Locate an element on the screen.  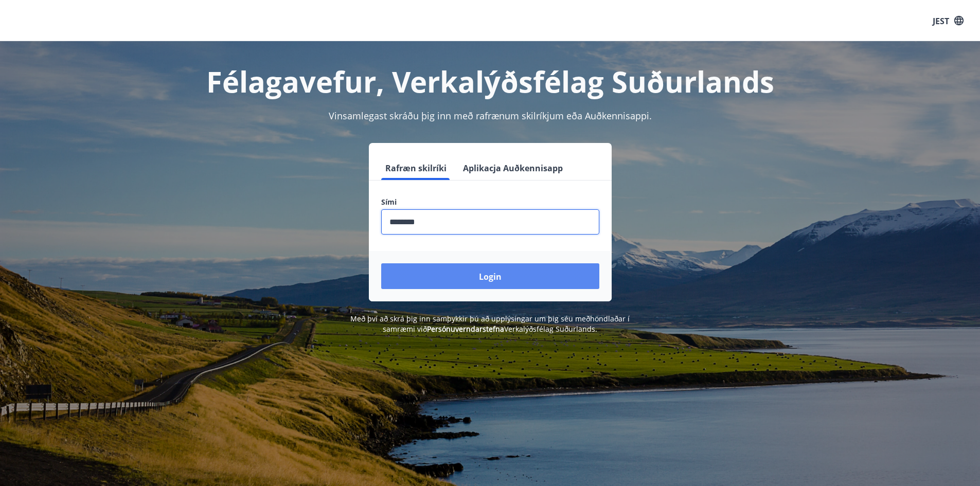
font: Persónuverndarstefna is located at coordinates (466, 328).